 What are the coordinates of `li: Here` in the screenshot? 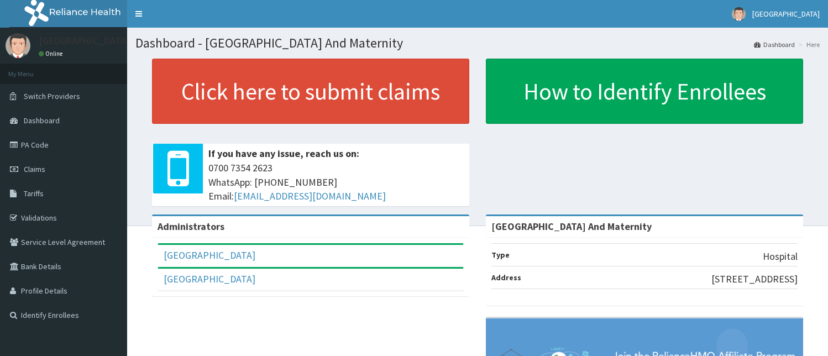 It's located at (807, 44).